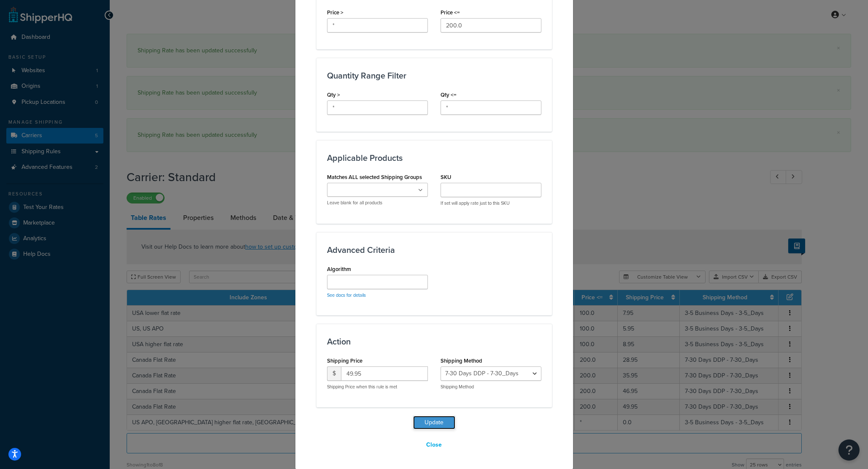 The height and width of the screenshot is (469, 868). Describe the element at coordinates (434, 445) in the screenshot. I see `button: Close` at that location.